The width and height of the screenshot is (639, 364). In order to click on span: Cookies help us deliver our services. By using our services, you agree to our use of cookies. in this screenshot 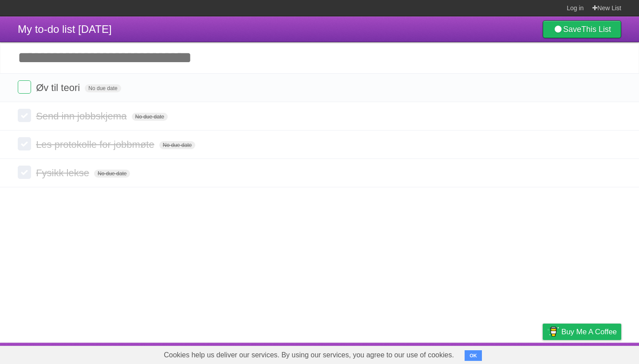, I will do `click(309, 355)`.